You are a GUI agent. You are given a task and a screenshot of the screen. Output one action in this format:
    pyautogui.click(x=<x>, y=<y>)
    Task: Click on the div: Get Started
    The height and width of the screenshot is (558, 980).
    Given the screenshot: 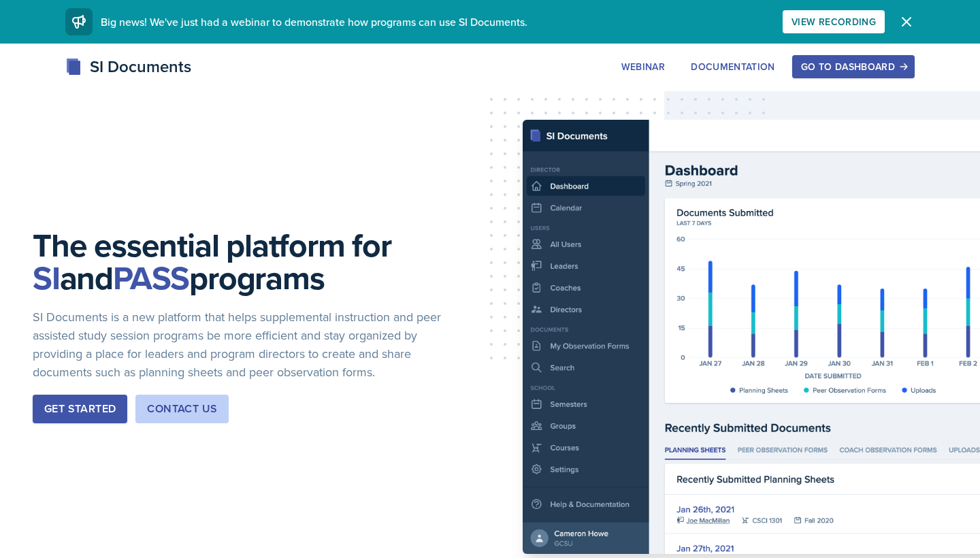 What is the action you would take?
    pyautogui.click(x=80, y=409)
    